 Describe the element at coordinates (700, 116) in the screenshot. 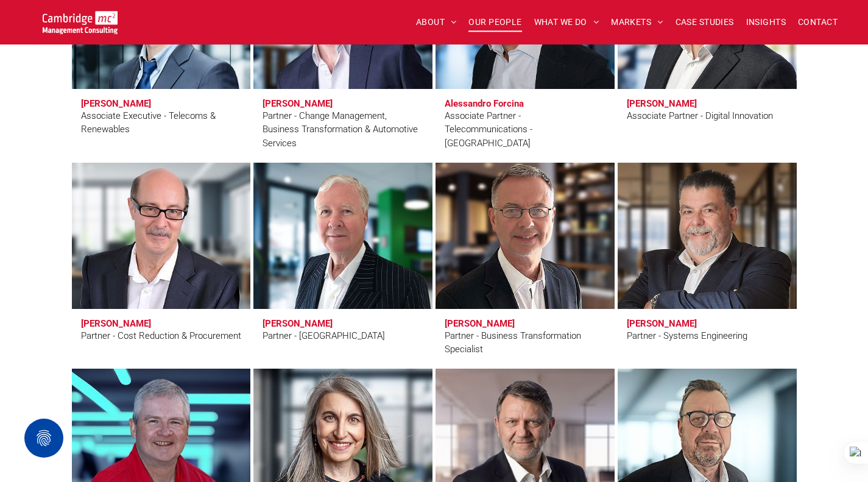

I see `div: Associate Partner - Digital Innovation` at that location.